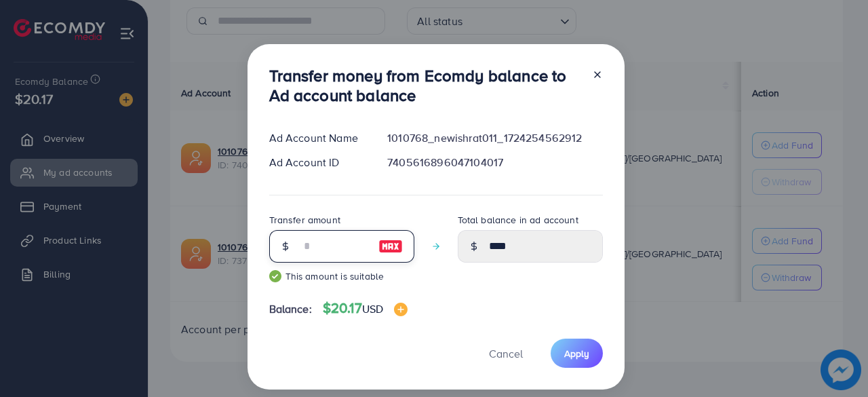  What do you see at coordinates (304, 219) in the screenshot?
I see `label: Transfer amount` at bounding box center [304, 219].